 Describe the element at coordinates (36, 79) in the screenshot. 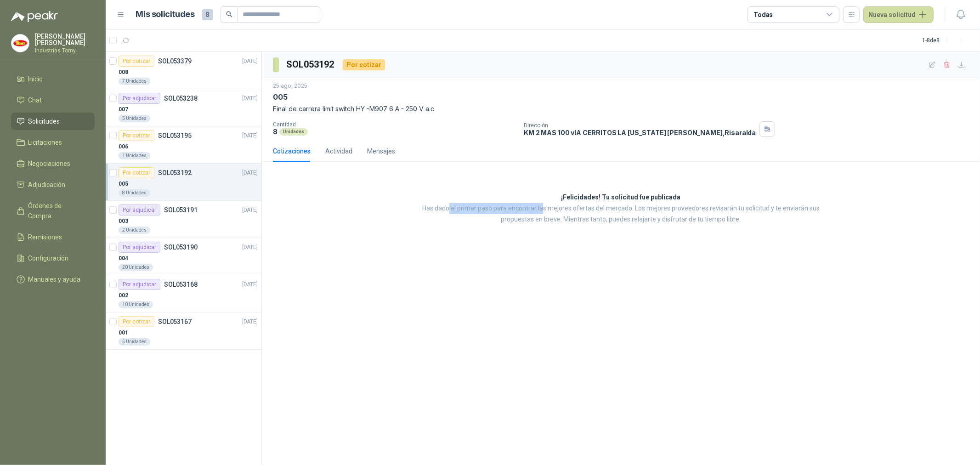

I see `span: Inicio` at that location.